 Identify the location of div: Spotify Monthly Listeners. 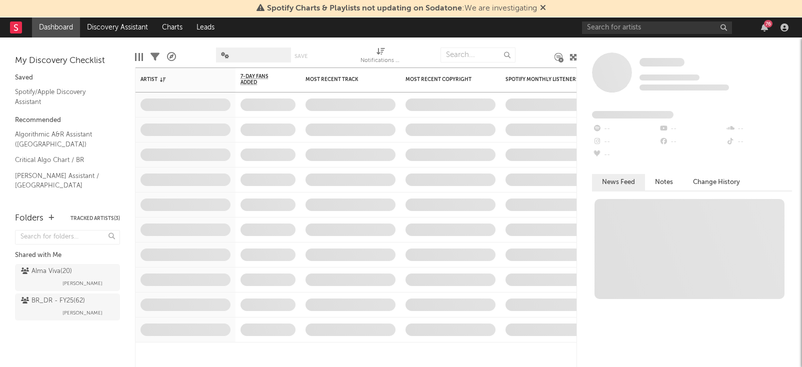
(543, 80).